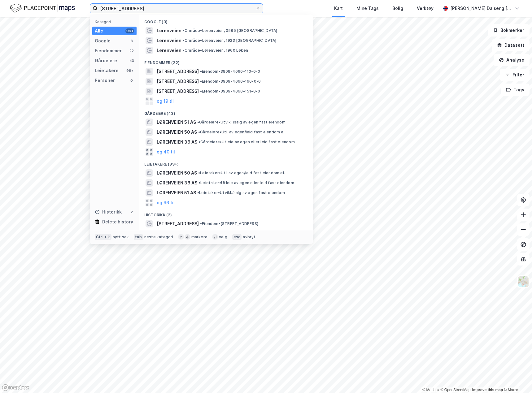 This screenshot has width=532, height=393. What do you see at coordinates (226, 112) in the screenshot?
I see `div: Gårdeiere (43)` at bounding box center [226, 112].